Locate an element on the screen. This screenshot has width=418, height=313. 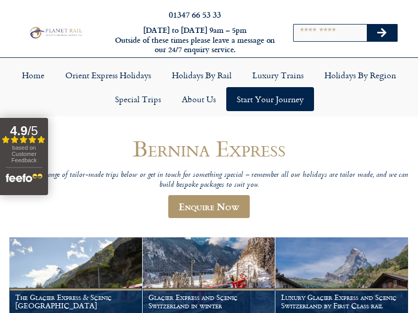
a: About Us is located at coordinates (198, 99).